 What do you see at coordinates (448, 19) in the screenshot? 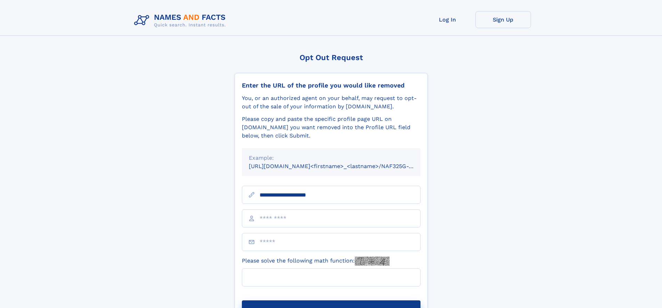
I see `a: Log In` at bounding box center [448, 19].